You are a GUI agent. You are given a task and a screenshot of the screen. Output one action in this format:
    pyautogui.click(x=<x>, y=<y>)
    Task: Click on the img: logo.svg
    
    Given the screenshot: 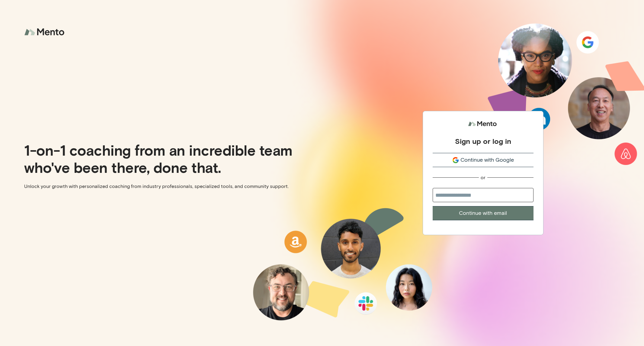 What is the action you would take?
    pyautogui.click(x=483, y=124)
    